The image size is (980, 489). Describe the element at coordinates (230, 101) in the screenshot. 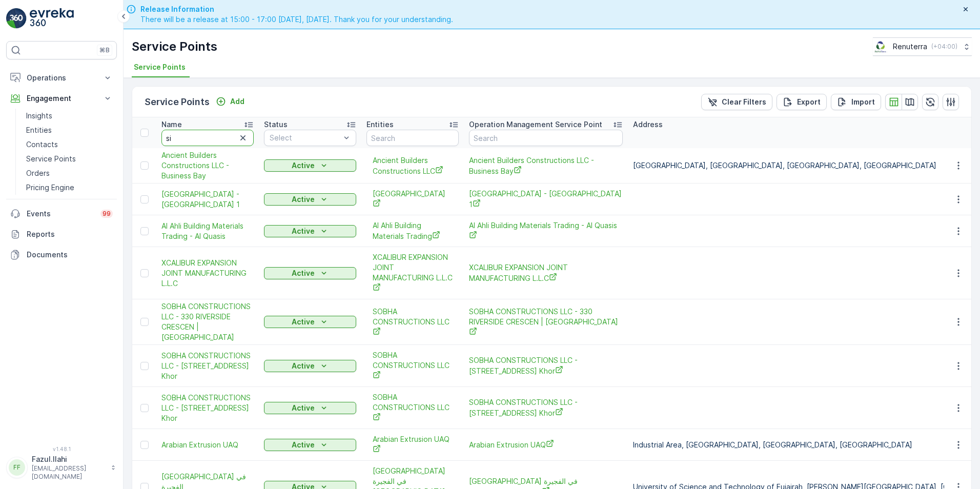

I see `button: Add` at that location.